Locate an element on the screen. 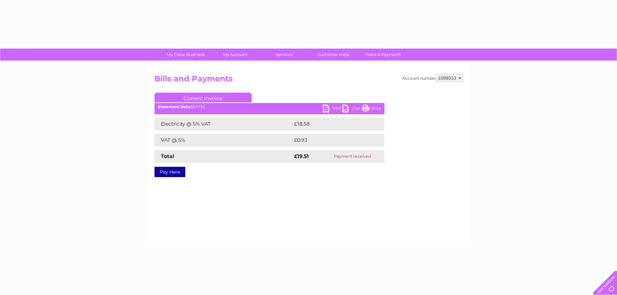 This screenshot has width=617, height=295. a: Make A Payment is located at coordinates (382, 54).